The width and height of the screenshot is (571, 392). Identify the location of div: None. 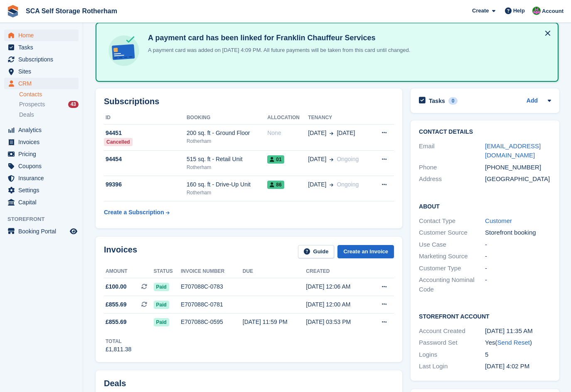
(288, 133).